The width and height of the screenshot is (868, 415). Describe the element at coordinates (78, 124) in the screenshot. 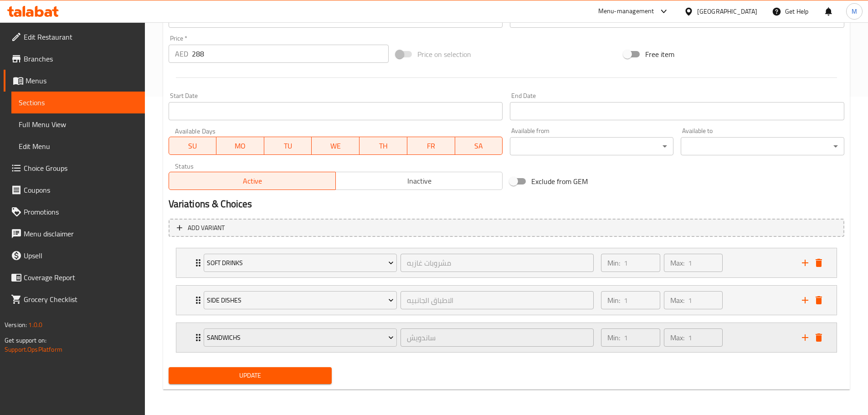

I see `a: Full Menu View` at that location.